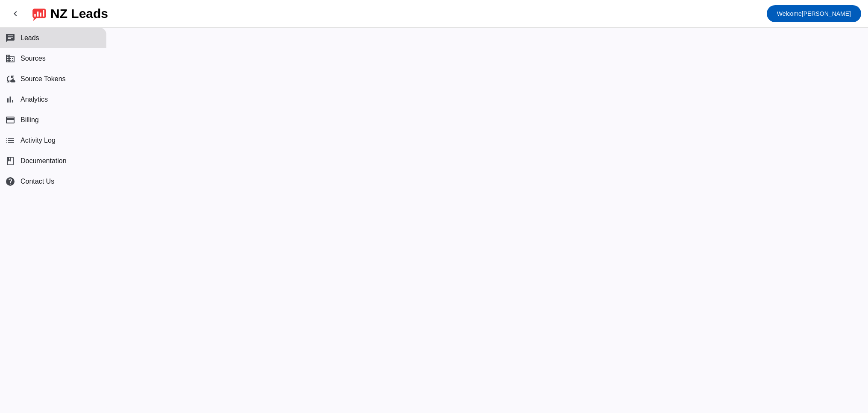 This screenshot has height=413, width=868. Describe the element at coordinates (30, 38) in the screenshot. I see `span: Leads` at that location.